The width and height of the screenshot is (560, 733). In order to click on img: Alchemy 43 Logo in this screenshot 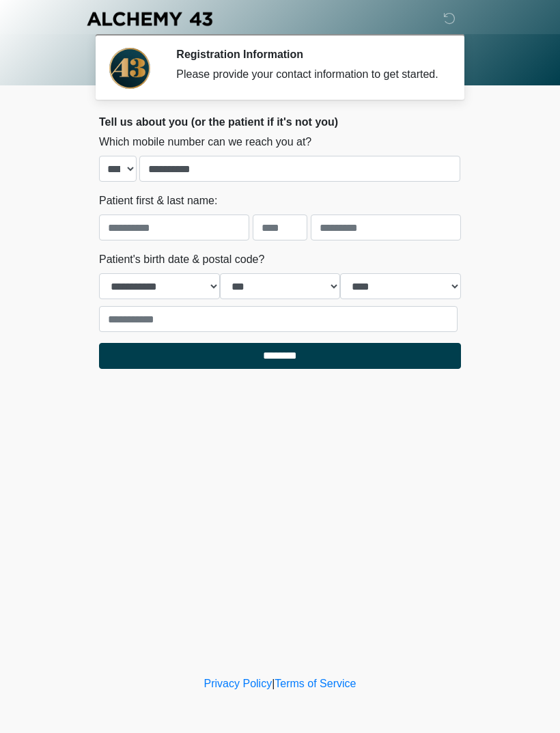, I will do `click(150, 18)`.